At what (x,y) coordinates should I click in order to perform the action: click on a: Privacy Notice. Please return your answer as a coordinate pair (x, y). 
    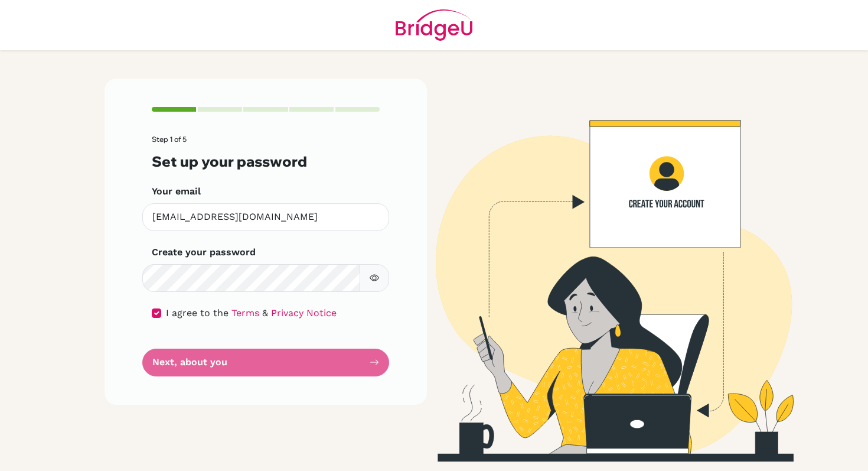
    Looking at the image, I should click on (304, 312).